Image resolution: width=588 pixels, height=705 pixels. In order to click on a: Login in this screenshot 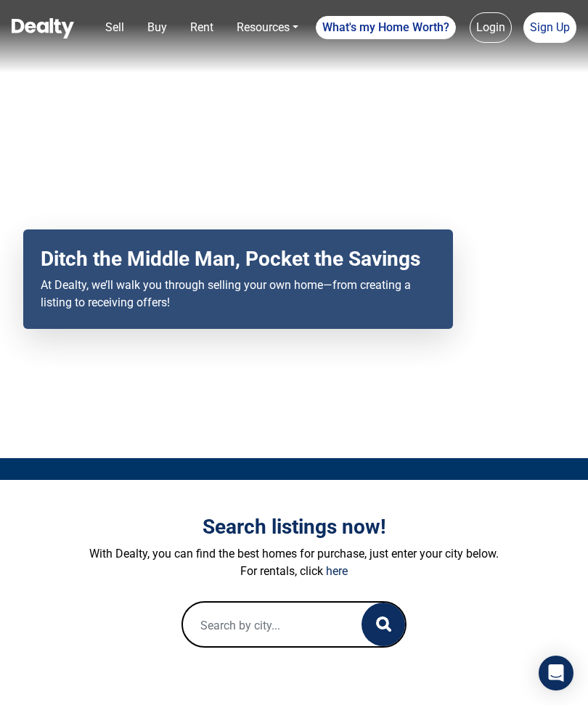, I will do `click(491, 27)`.